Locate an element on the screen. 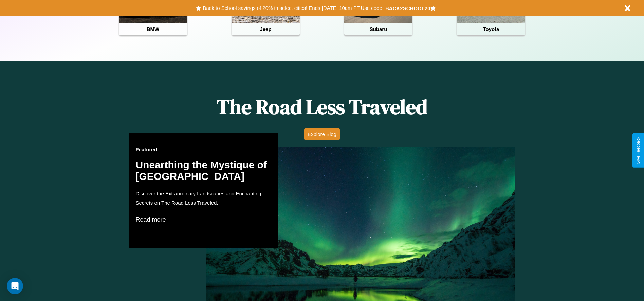  h1: The Road Less Traveled is located at coordinates (322, 107).